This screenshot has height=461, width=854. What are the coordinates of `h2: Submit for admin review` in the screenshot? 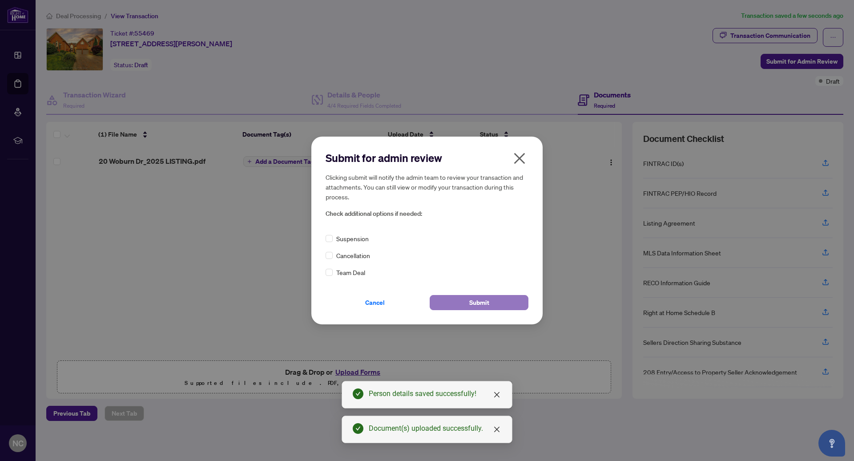 It's located at (427, 158).